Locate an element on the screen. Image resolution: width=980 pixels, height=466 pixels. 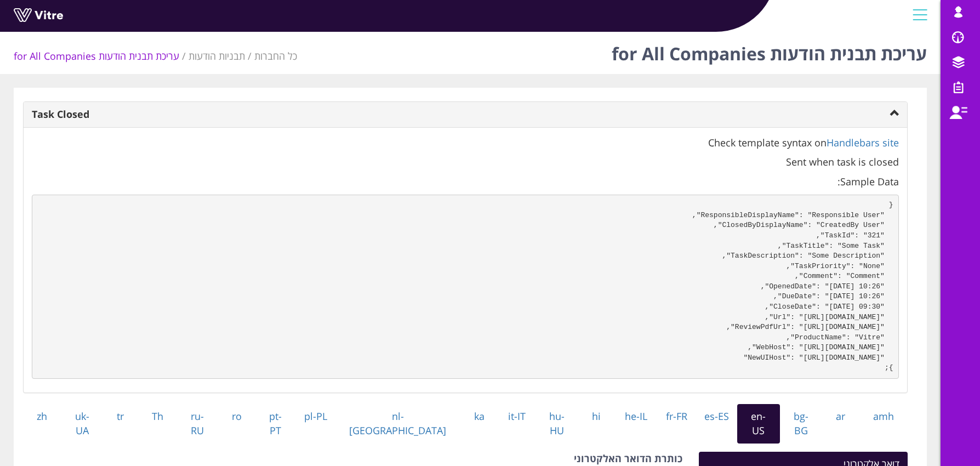
p: Check template syntax on is located at coordinates (465, 143).